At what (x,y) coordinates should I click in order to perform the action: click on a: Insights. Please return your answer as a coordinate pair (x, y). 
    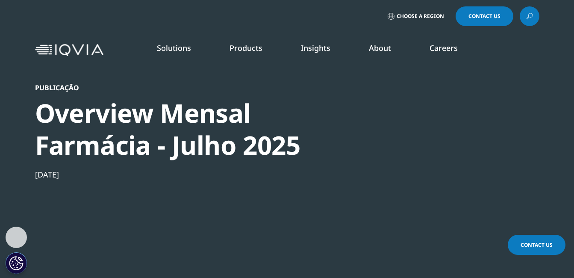
    Looking at the image, I should click on (315, 48).